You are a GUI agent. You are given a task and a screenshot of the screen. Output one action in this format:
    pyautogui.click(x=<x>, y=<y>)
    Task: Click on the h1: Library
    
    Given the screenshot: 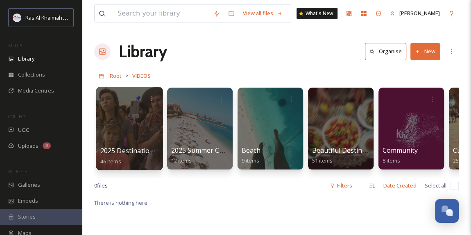 What is the action you would take?
    pyautogui.click(x=143, y=52)
    